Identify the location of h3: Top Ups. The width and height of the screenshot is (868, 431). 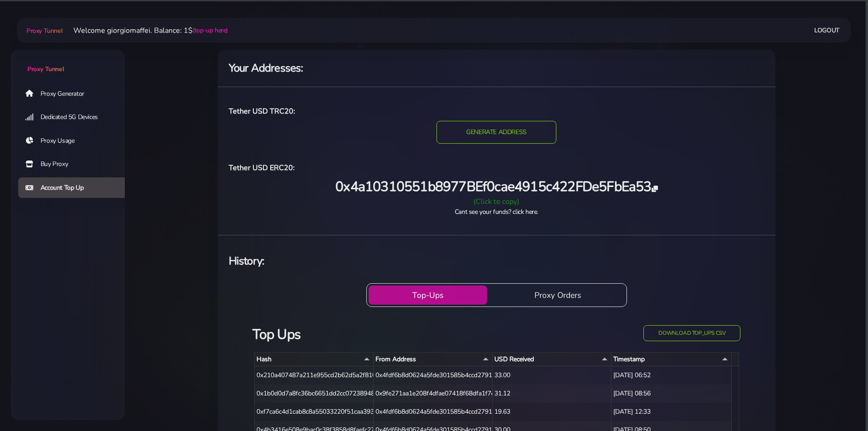
(414, 334).